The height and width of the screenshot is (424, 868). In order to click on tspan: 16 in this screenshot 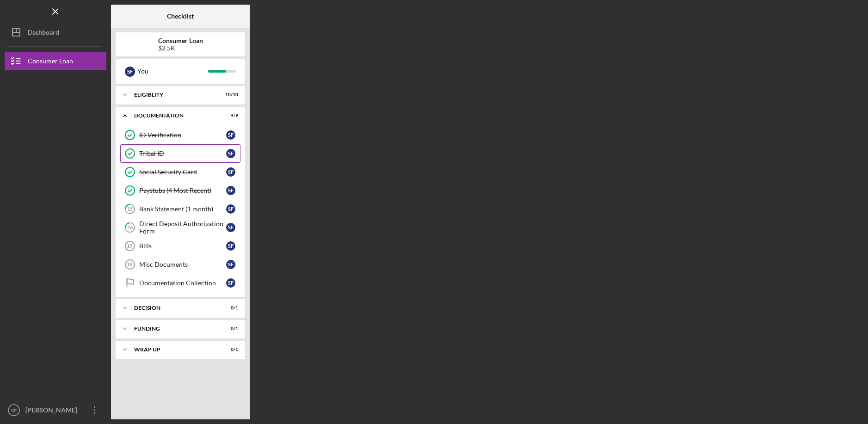, I will do `click(130, 227)`.